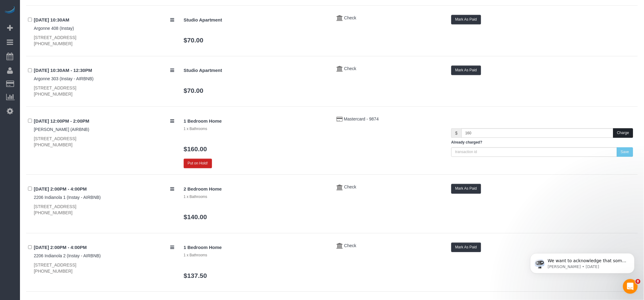  What do you see at coordinates (361, 119) in the screenshot?
I see `a: Mastercard - 9874` at bounding box center [361, 119].